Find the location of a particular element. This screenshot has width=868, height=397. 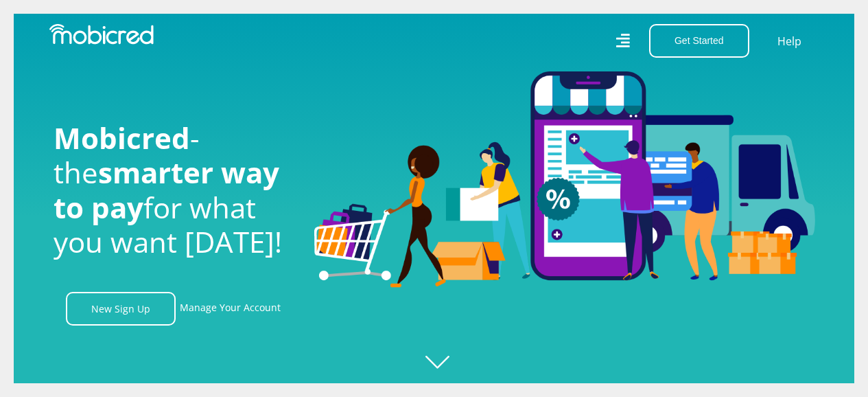

span: smarter way to pay is located at coordinates (166, 189).